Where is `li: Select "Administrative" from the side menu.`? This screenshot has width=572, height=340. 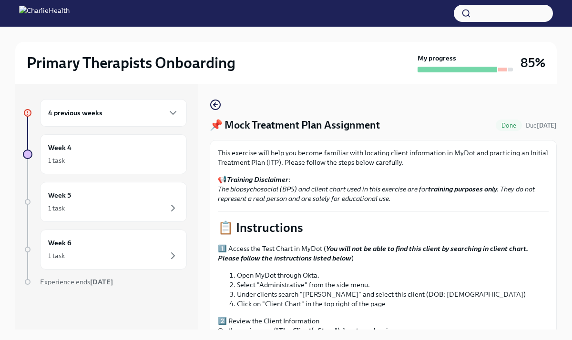
li: Select "Administrative" from the side menu. is located at coordinates (393, 285).